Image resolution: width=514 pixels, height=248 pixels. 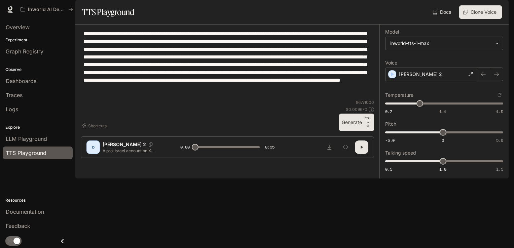 I want to click on span: 1.0, so click(x=443, y=169).